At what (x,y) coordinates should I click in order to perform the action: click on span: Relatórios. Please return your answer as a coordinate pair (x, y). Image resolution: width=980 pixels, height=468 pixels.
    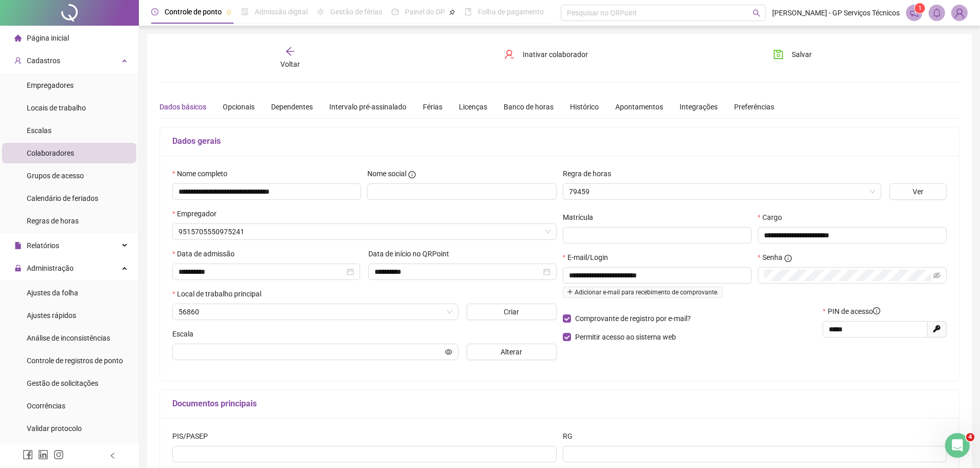
    Looking at the image, I should click on (42, 245).